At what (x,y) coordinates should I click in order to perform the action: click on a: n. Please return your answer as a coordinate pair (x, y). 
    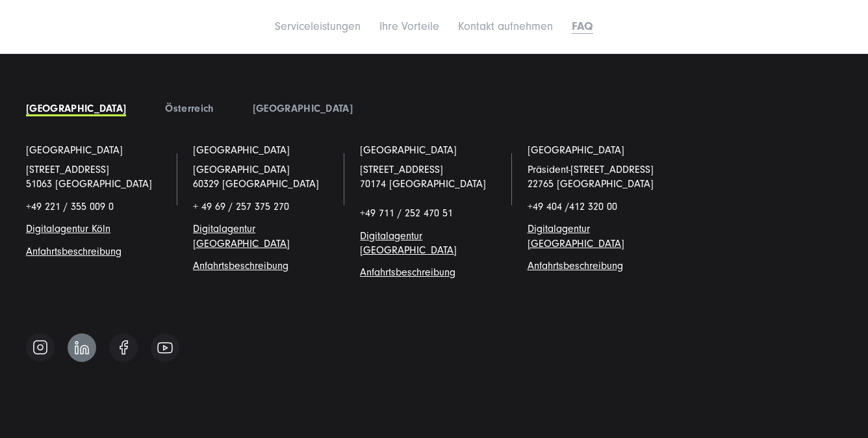
    Looking at the image, I should click on (108, 229).